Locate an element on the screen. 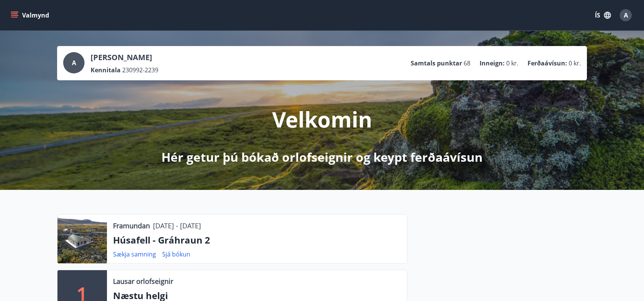 The height and width of the screenshot is (301, 644). a: Sjá bókun is located at coordinates (176, 254).